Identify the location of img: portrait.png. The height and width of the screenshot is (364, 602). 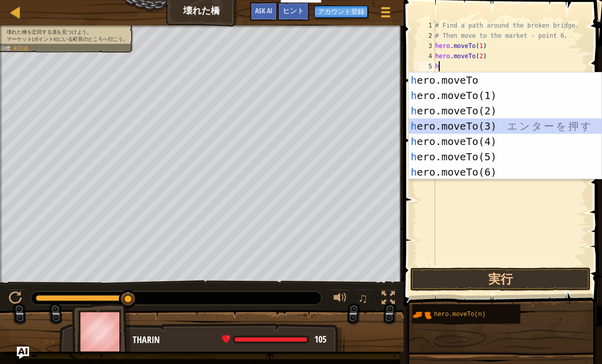
(422, 315).